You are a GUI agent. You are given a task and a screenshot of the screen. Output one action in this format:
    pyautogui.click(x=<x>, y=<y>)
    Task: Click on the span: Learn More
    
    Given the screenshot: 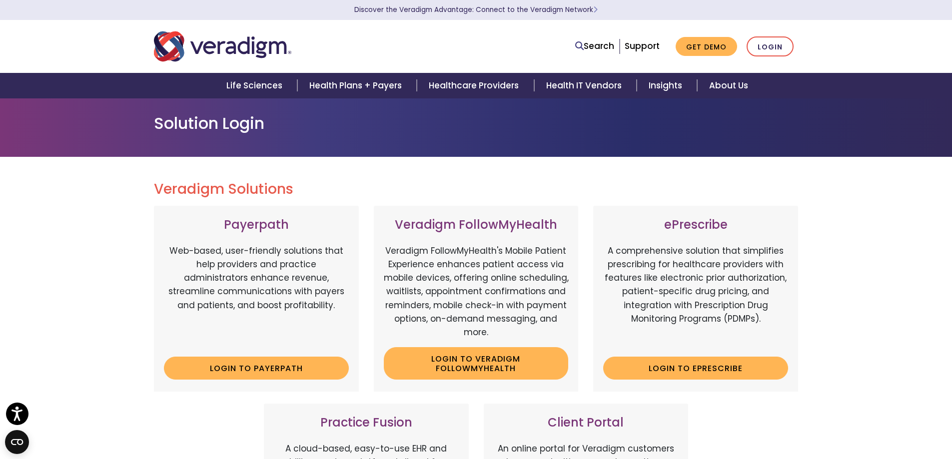 What is the action you would take?
    pyautogui.click(x=595, y=9)
    